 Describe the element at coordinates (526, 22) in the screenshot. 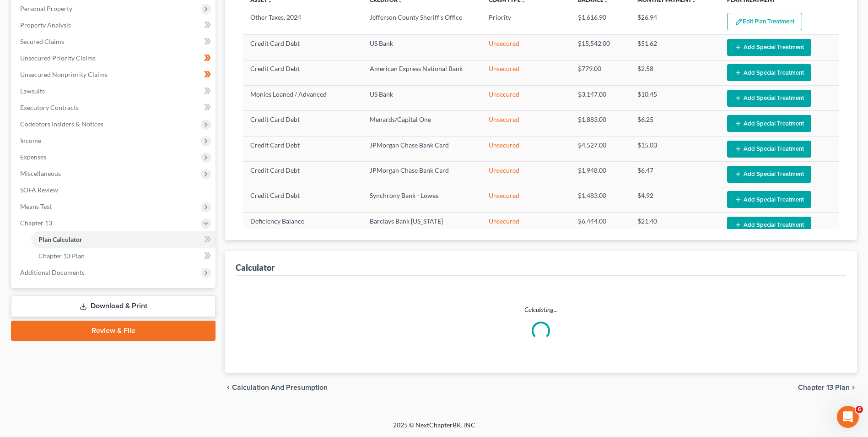

I see `td: Priority` at that location.